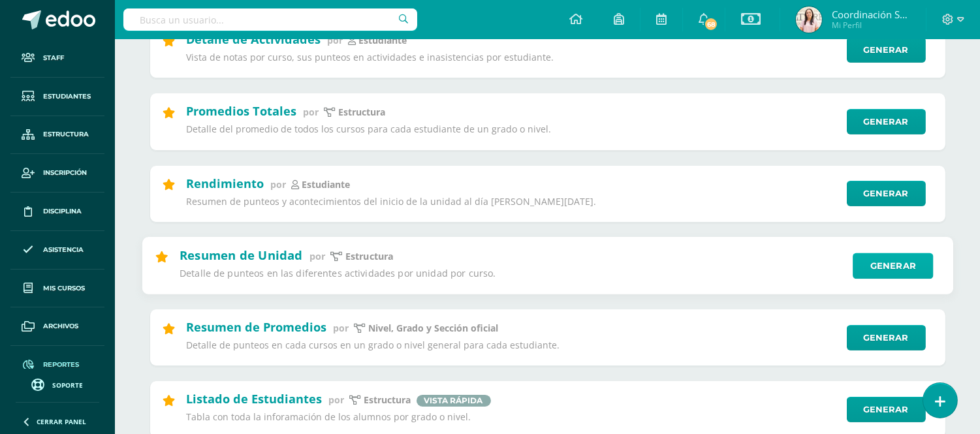 This screenshot has width=980, height=434. What do you see at coordinates (256, 327) in the screenshot?
I see `h2: Resumen de Promedios` at bounding box center [256, 327].